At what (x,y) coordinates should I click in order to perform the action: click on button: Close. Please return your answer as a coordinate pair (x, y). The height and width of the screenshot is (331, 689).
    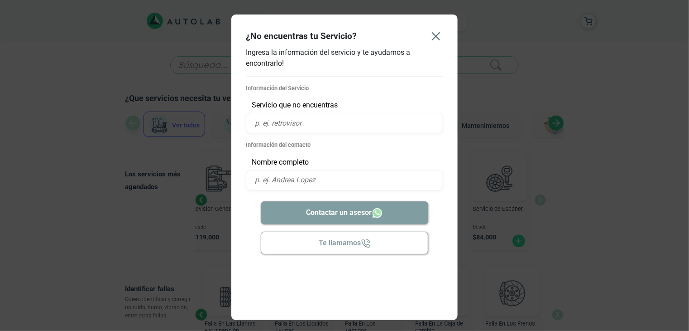
    Looking at the image, I should click on (436, 36).